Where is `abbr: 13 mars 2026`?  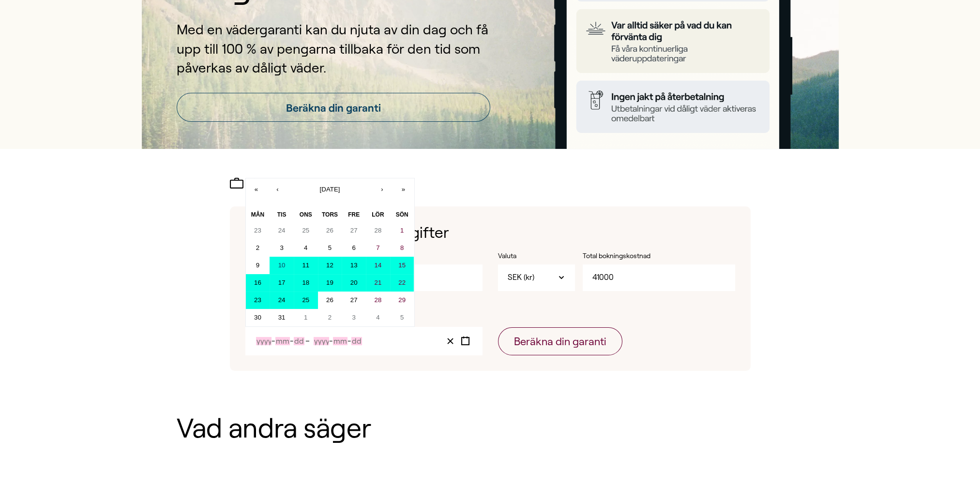
abbr: 13 mars 2026 is located at coordinates (354, 265).